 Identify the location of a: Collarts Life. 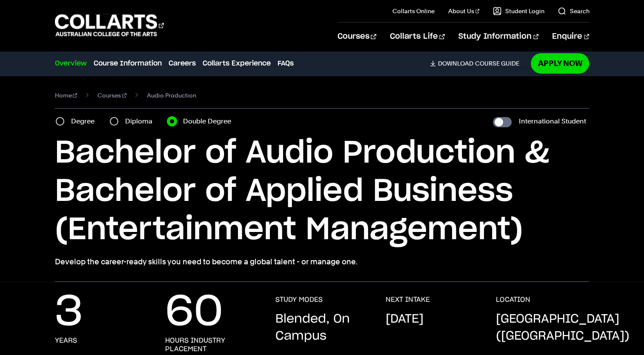
(417, 37).